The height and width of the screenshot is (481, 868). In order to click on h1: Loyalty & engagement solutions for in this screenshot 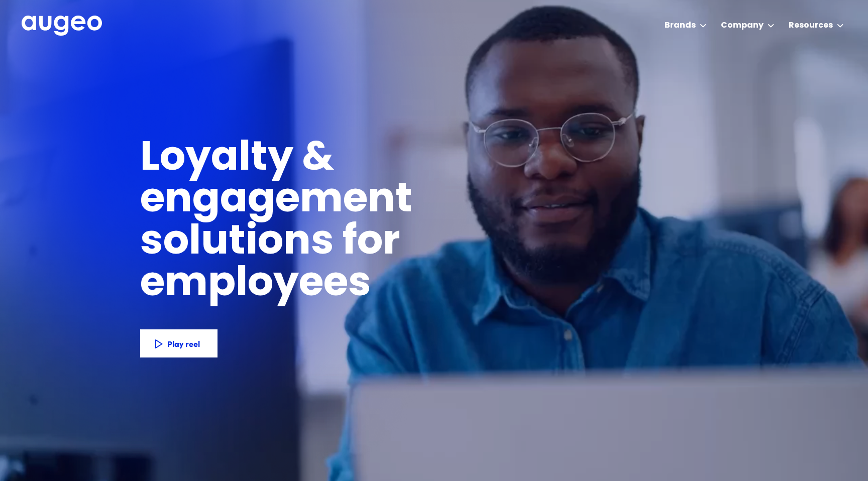, I will do `click(357, 201)`.